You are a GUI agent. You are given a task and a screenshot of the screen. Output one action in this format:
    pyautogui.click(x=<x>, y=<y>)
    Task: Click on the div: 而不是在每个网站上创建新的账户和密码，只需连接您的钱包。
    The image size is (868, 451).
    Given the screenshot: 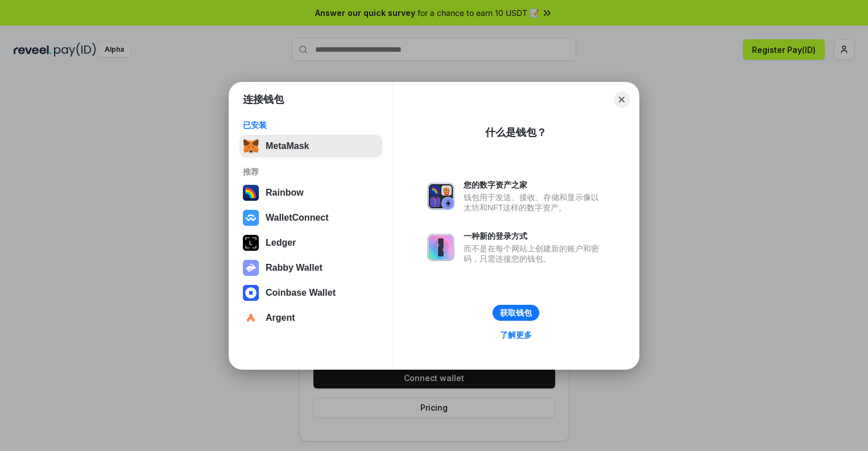 What is the action you would take?
    pyautogui.click(x=534, y=254)
    